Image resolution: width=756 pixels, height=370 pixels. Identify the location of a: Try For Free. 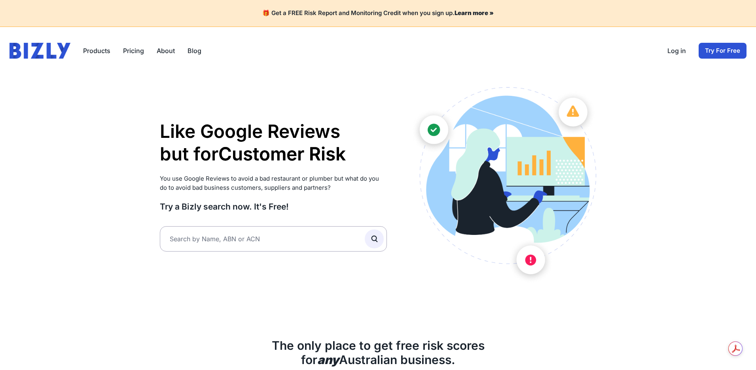
(722, 51).